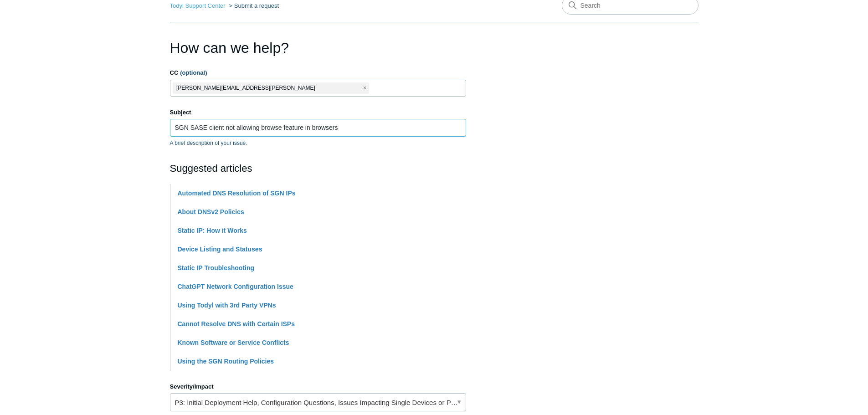 This screenshot has height=415, width=868. I want to click on a: Known Software or Service Conflicts, so click(234, 342).